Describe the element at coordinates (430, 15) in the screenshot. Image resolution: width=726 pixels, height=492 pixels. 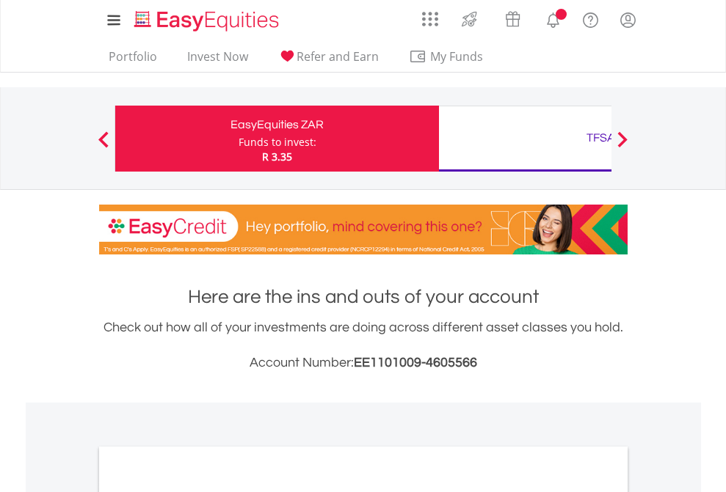
I see `a: AppsGrid` at that location.